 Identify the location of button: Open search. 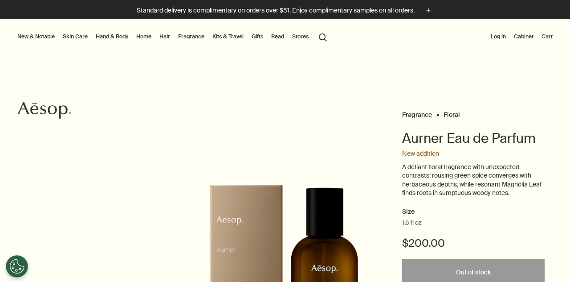
(323, 37).